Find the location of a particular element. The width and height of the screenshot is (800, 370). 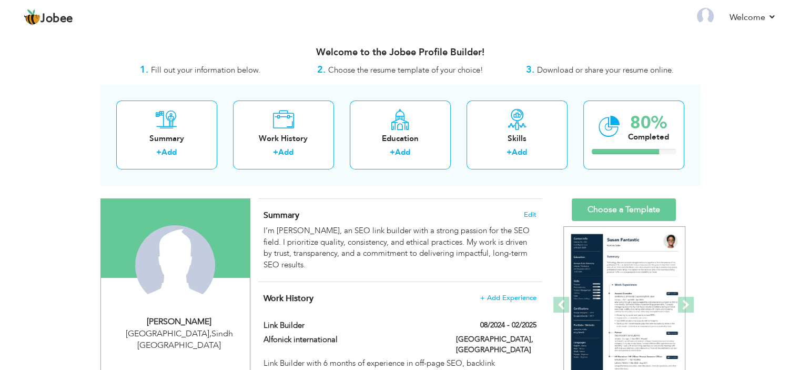

label: Alfonick international is located at coordinates (352, 339).